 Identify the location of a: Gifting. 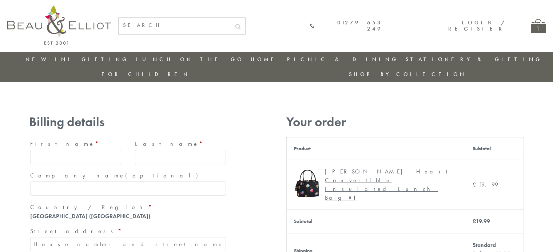
(105, 59).